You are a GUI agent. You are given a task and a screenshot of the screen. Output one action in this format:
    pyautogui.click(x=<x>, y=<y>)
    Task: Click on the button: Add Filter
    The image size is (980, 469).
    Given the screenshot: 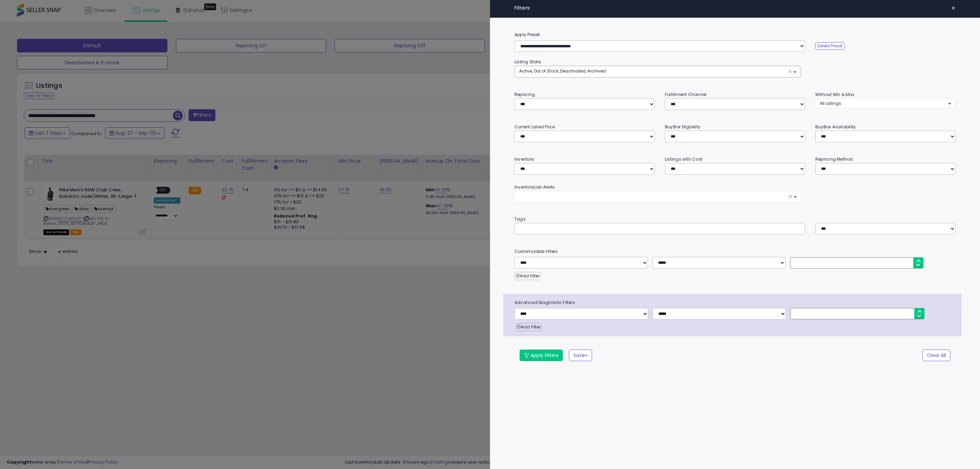 What is the action you would take?
    pyautogui.click(x=528, y=276)
    